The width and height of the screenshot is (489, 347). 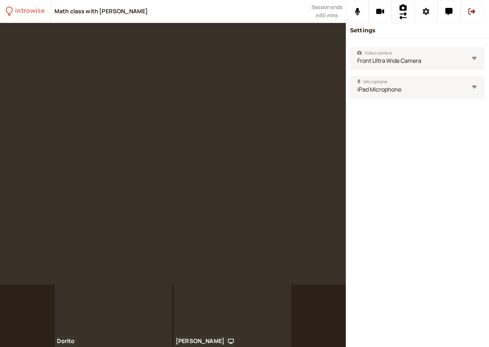 I want to click on span: in 30 mins, so click(x=327, y=15).